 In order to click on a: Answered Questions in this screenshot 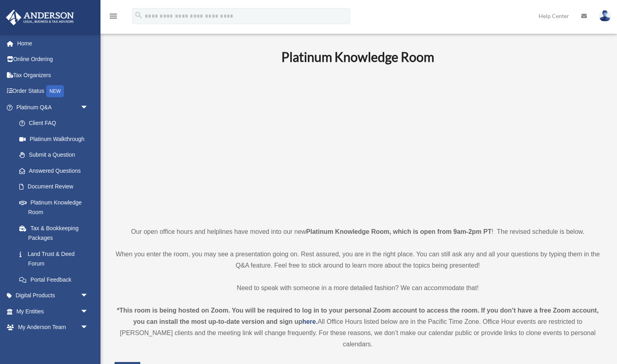, I will do `click(56, 171)`.